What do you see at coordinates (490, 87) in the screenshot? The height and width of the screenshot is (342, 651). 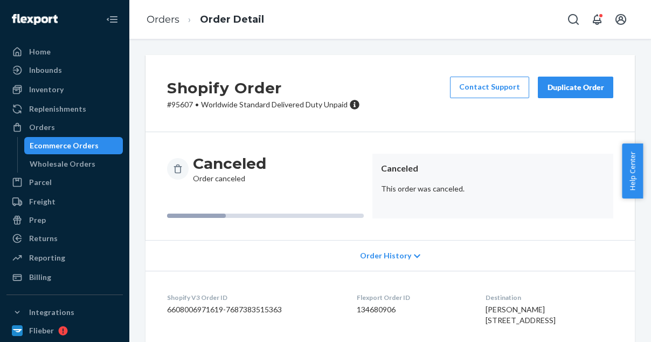 I see `a: Contact Support` at bounding box center [490, 87].